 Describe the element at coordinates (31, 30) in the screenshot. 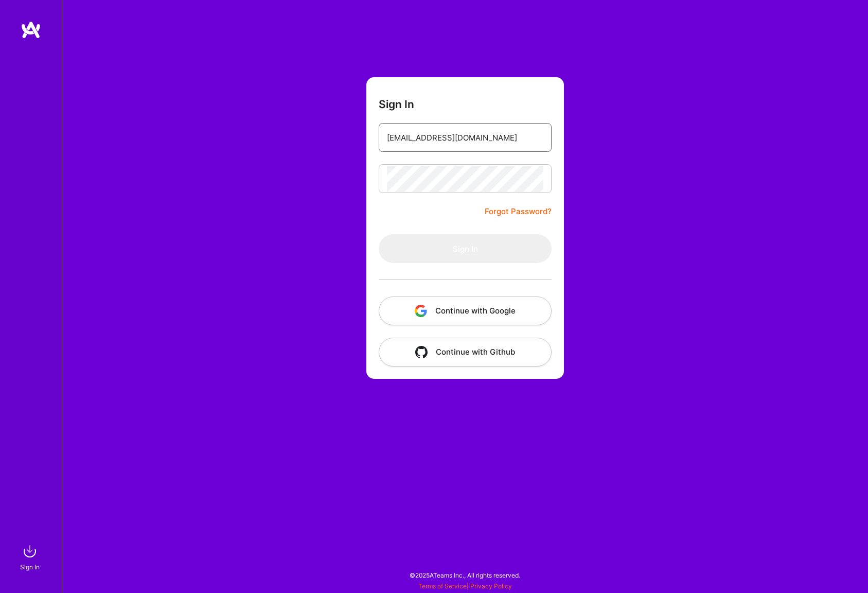

I see `img: logo` at that location.